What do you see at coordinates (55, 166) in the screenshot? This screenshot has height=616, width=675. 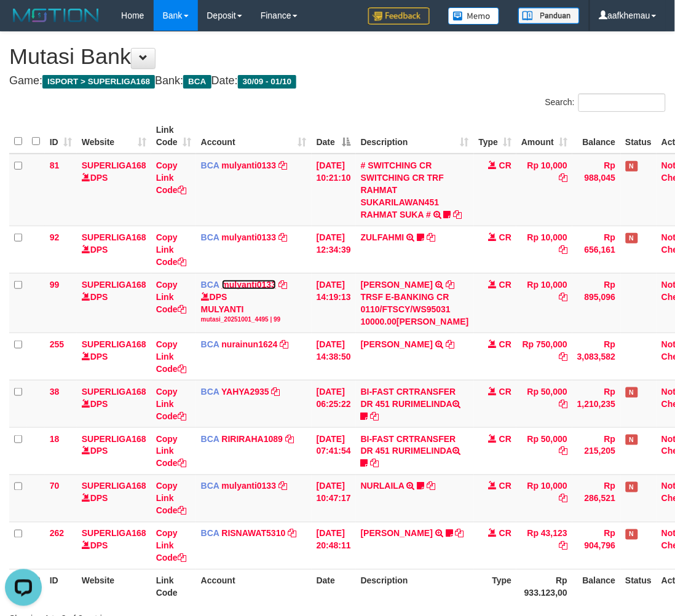 I see `span: 81` at bounding box center [55, 166].